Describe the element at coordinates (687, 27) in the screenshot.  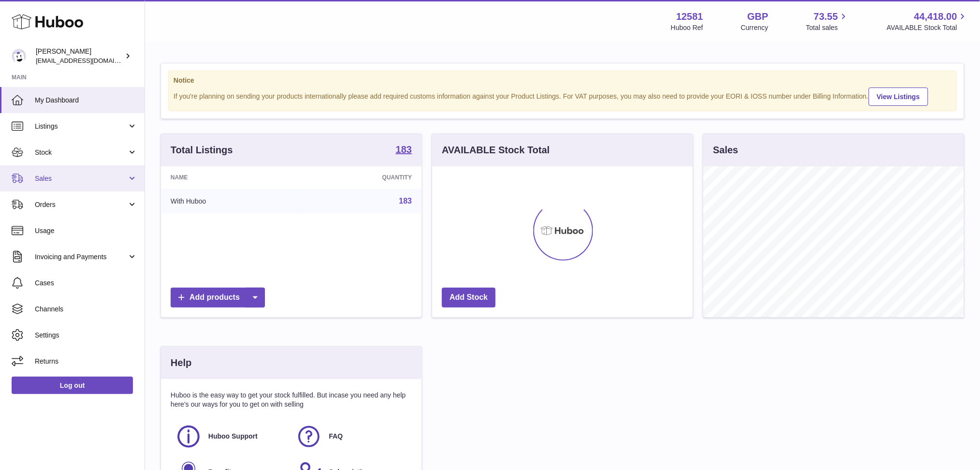
I see `div: Huboo Ref` at that location.